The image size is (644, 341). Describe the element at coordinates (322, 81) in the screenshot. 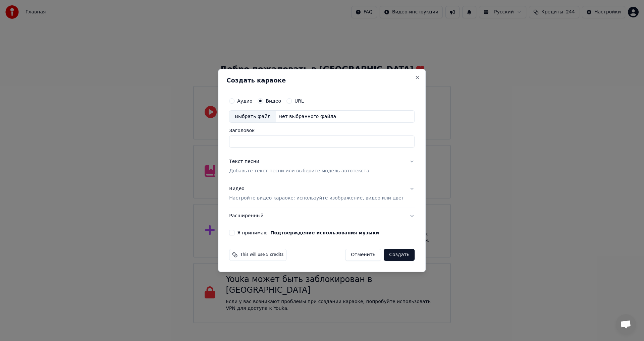

I see `h2: Создать караоке` at that location.